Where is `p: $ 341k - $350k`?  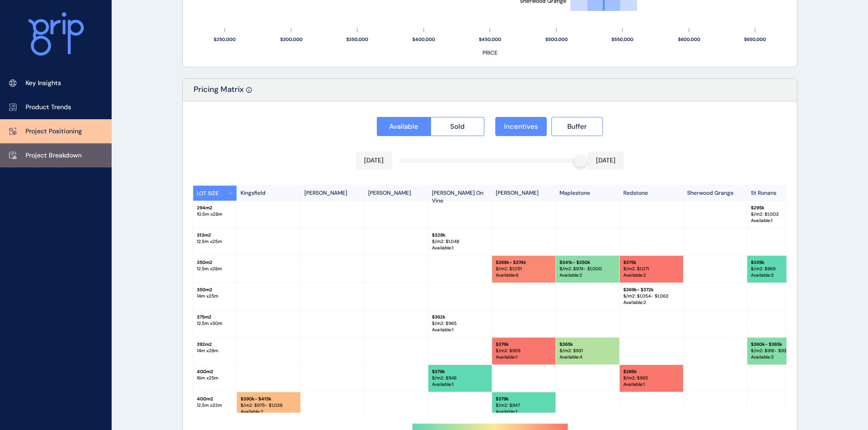 p: $ 341k - $350k is located at coordinates (587, 263).